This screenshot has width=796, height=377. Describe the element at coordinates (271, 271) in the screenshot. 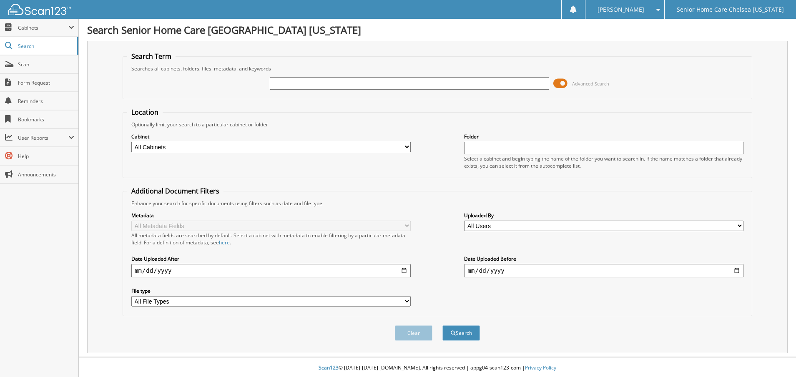

I see `input: start` at that location.